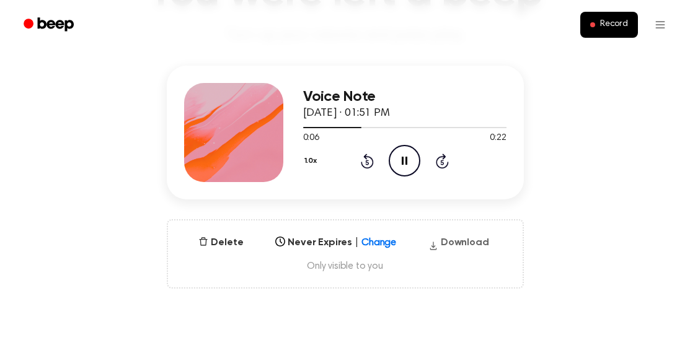 The width and height of the screenshot is (690, 361). I want to click on button: Delete, so click(221, 243).